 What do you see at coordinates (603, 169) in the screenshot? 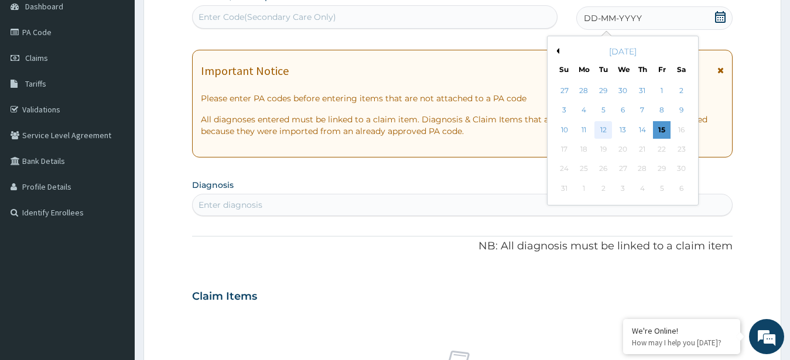
I see `div: Not available Tuesday, August 26th, 2025` at bounding box center [603, 169].